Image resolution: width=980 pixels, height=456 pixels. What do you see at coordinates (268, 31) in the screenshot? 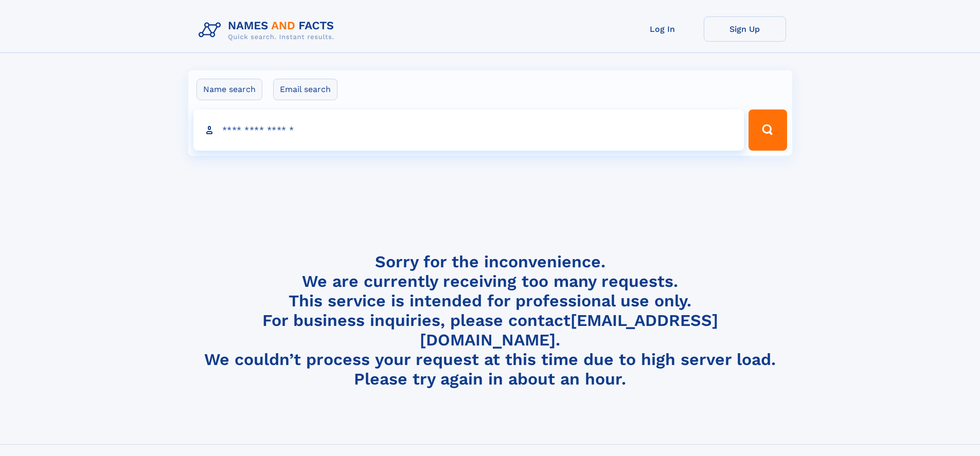
I see `img: Logo Names and Facts` at bounding box center [268, 31].